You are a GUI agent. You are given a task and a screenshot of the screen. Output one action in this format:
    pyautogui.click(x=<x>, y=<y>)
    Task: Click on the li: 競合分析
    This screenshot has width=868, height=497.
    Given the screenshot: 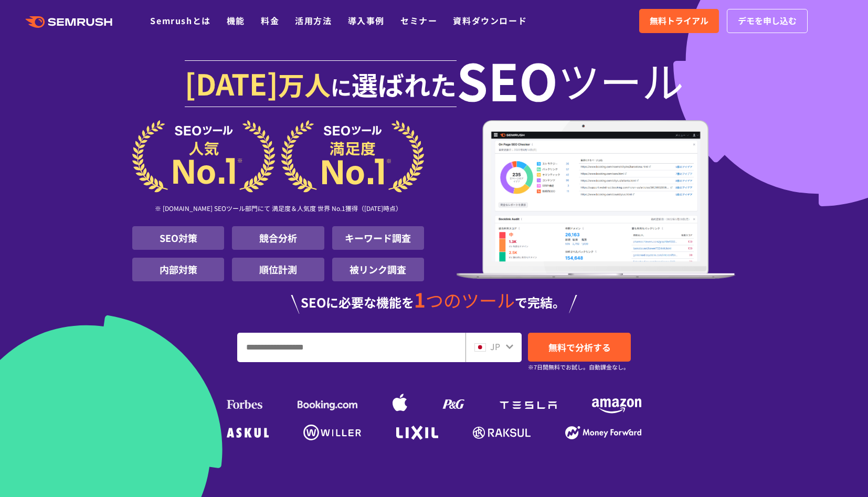 What is the action you would take?
    pyautogui.click(x=278, y=238)
    